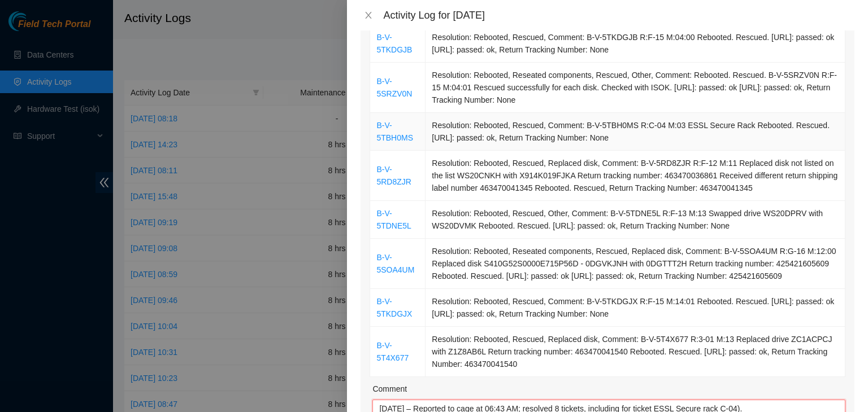  I want to click on label: Comment, so click(389, 389).